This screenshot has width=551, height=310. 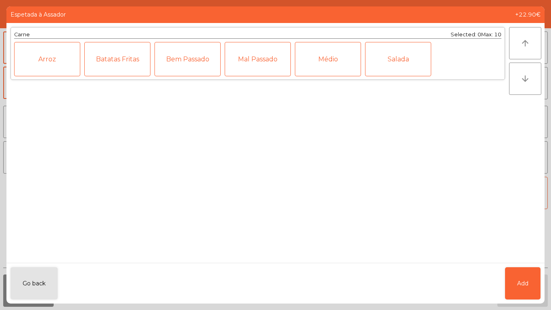 I want to click on button: Add, so click(x=522, y=283).